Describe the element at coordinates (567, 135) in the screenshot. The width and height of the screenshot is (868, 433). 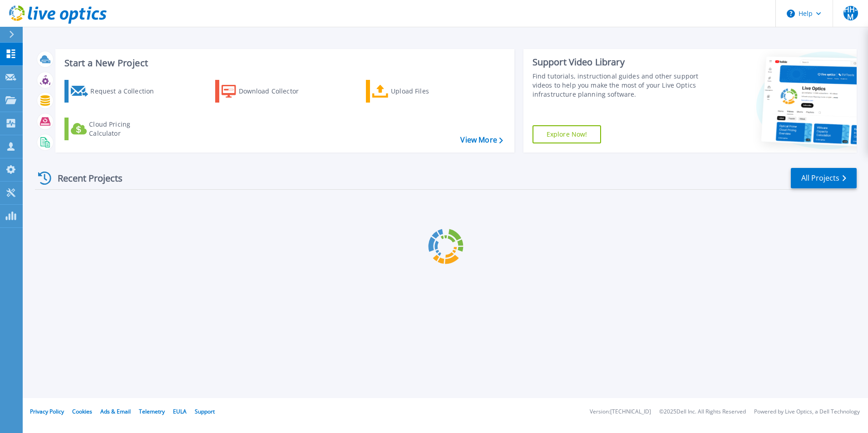
I see `a: Explore Now!` at that location.